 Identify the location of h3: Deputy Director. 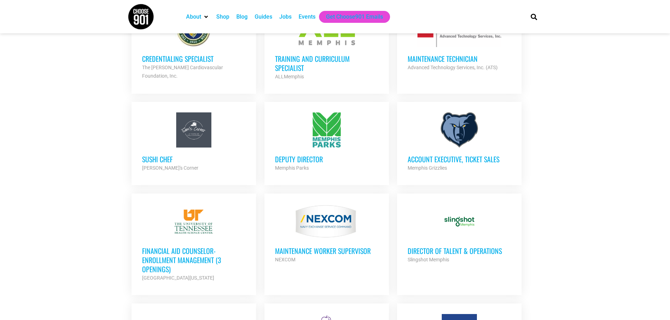
(327, 159).